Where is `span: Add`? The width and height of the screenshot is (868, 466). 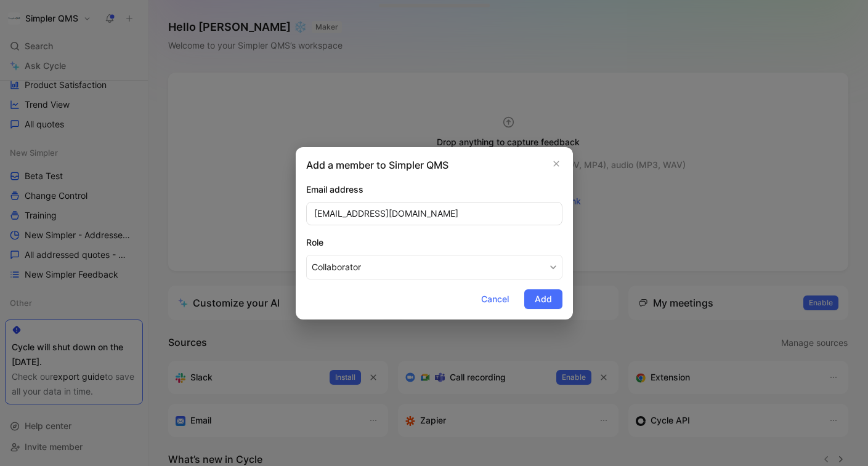
span: Add is located at coordinates (543, 299).